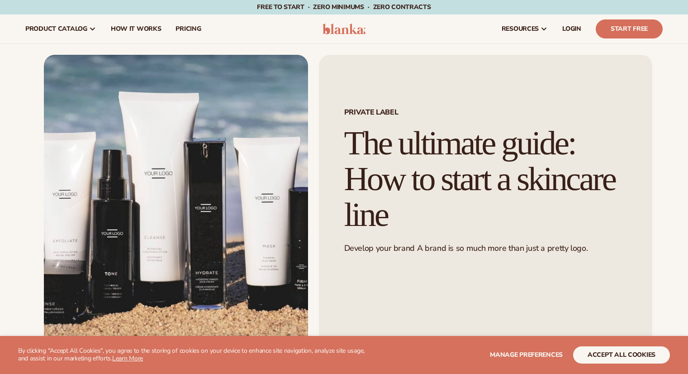 This screenshot has height=374, width=688. What do you see at coordinates (622, 355) in the screenshot?
I see `button: accept all cookies` at bounding box center [622, 355].